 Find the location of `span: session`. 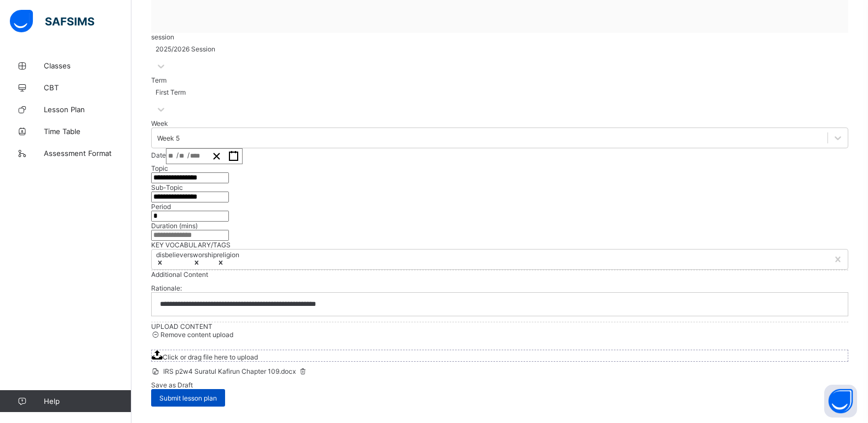

span: session is located at coordinates (163, 37).